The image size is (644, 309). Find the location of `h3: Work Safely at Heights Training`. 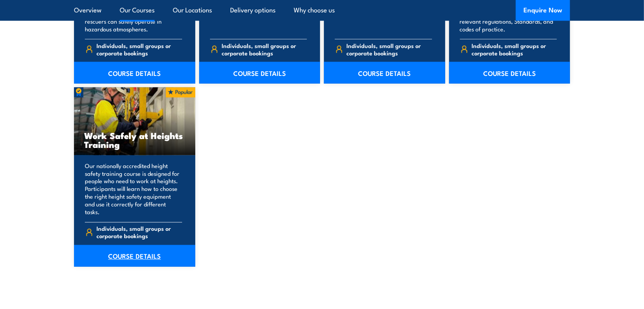

h3: Work Safely at Heights Training is located at coordinates (134, 140).